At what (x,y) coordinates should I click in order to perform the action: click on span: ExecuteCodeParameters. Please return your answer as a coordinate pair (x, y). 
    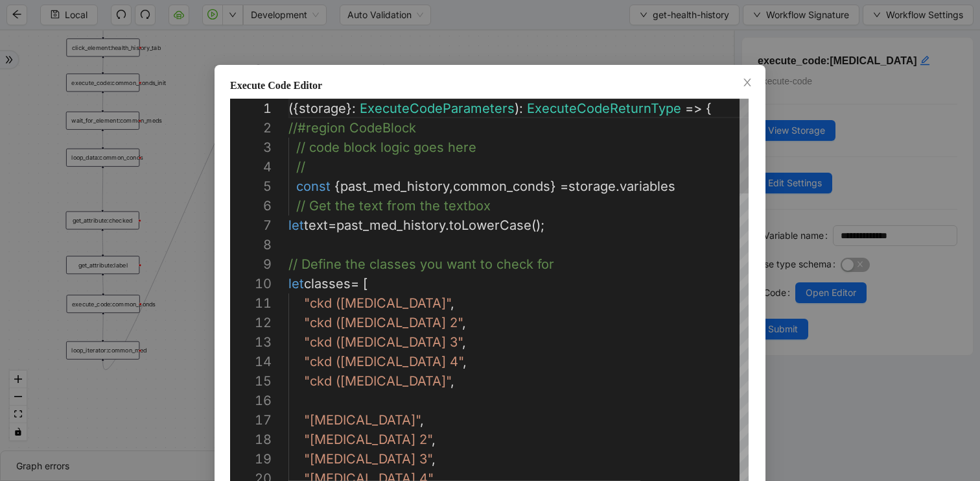
    Looking at the image, I should click on (437, 109).